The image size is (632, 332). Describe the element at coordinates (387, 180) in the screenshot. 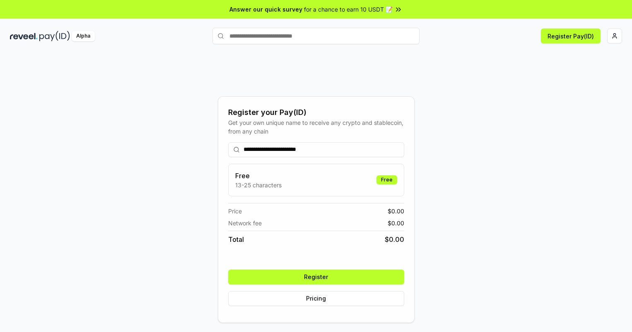

I see `div: Free` at that location.